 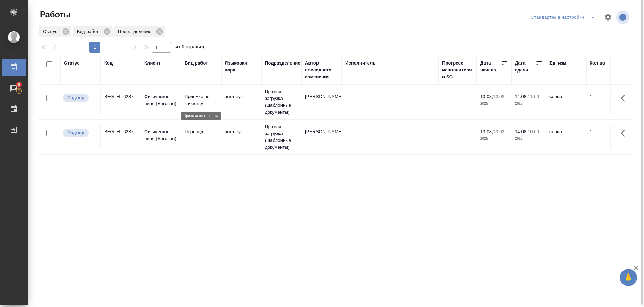 What do you see at coordinates (55, 15) in the screenshot?
I see `span: Работы` at bounding box center [55, 15].